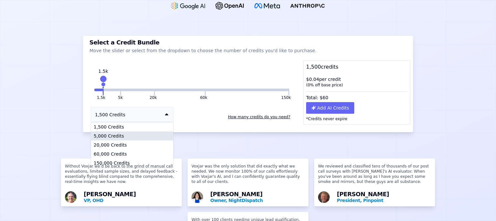 The width and height of the screenshot is (496, 221). Describe the element at coordinates (131, 201) in the screenshot. I see `p: VP, OHD` at that location.